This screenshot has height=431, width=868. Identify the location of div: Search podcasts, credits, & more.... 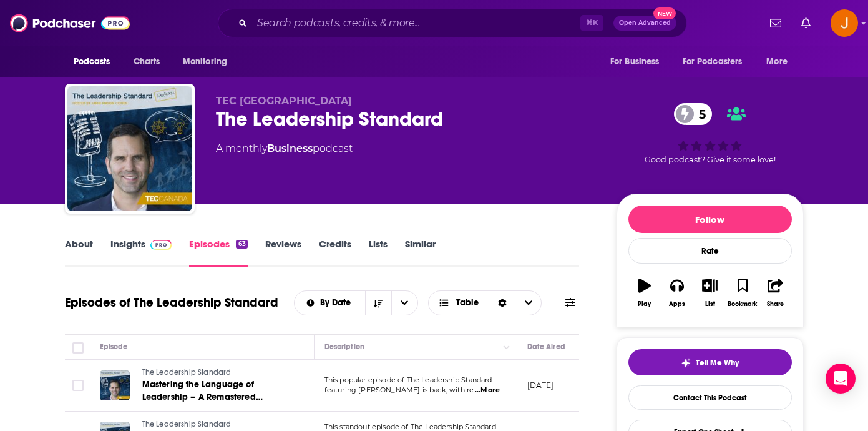
(452, 23).